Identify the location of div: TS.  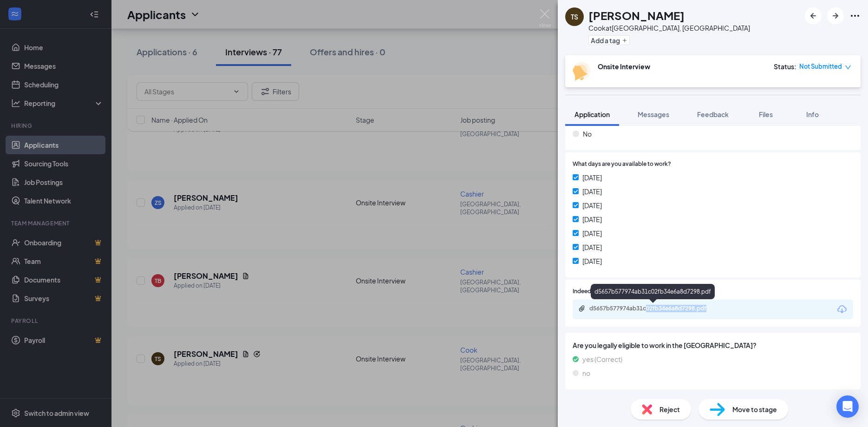
(575, 16).